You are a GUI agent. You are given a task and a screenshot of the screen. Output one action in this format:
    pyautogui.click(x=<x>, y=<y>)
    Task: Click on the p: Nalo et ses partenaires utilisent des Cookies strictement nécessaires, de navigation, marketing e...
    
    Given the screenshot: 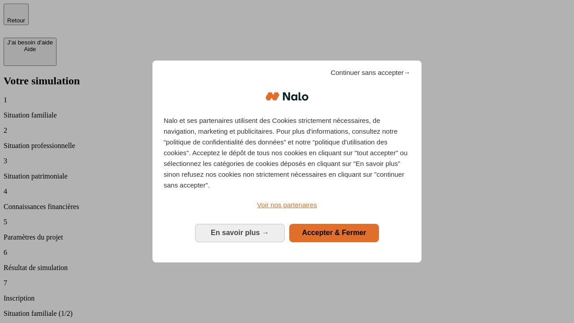 What is the action you would take?
    pyautogui.click(x=287, y=153)
    